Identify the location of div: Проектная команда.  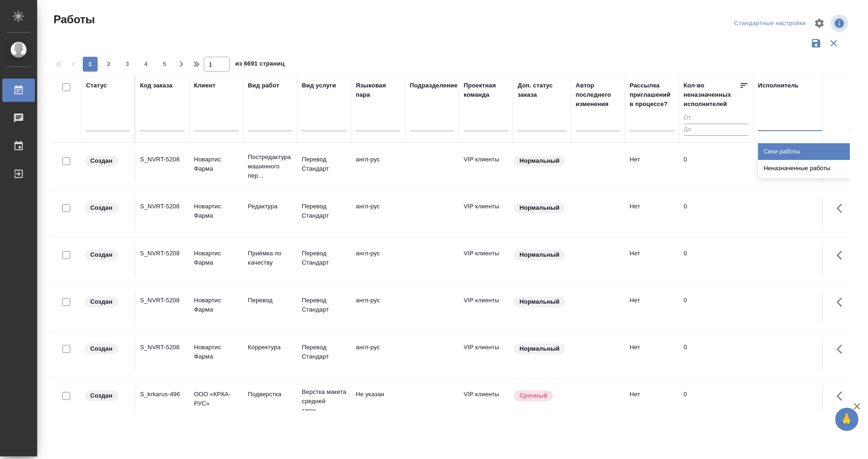
(486, 90).